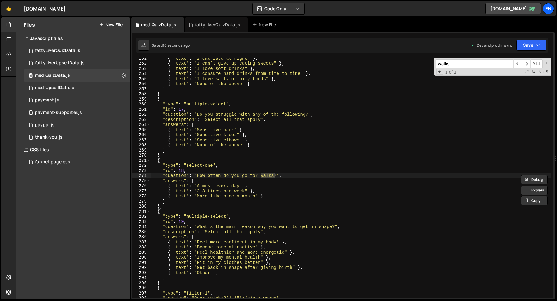 This screenshot has height=301, width=557. Describe the element at coordinates (141, 186) in the screenshot. I see `div: 276` at that location.